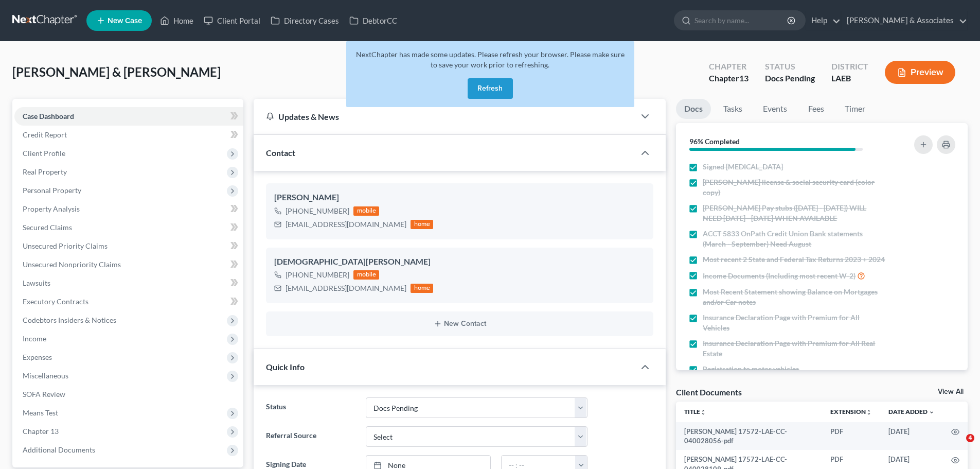 Image resolution: width=980 pixels, height=469 pixels. I want to click on a: Unsecured Priority Claims, so click(129, 247).